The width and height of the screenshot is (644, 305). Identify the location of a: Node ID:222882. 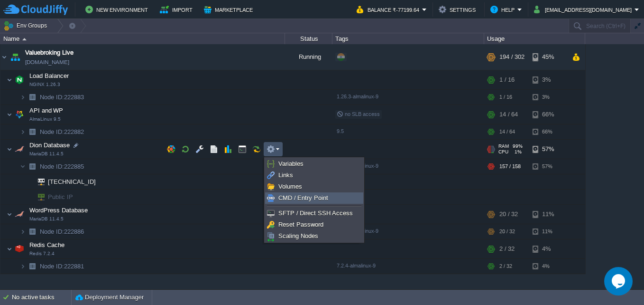
(62, 132).